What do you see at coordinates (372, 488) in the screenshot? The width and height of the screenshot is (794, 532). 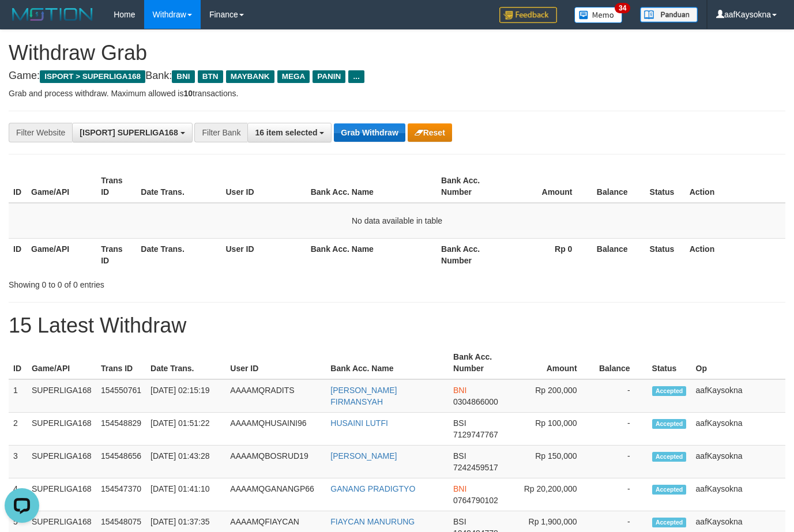 I see `a: GANANG PRADIGTYO` at bounding box center [372, 488].